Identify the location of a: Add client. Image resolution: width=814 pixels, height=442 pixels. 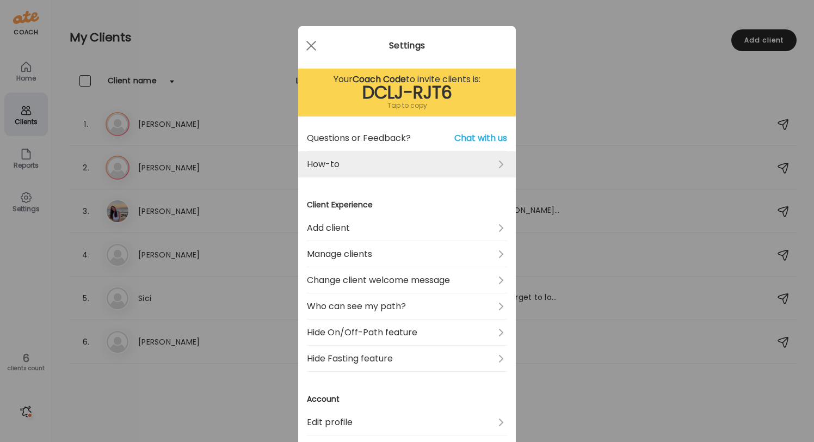
(407, 228).